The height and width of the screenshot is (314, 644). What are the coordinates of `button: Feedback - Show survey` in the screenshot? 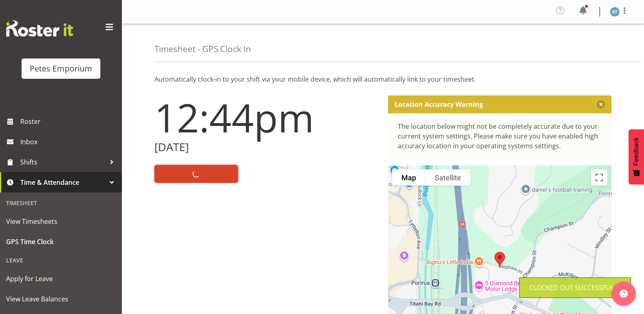 It's located at (636, 157).